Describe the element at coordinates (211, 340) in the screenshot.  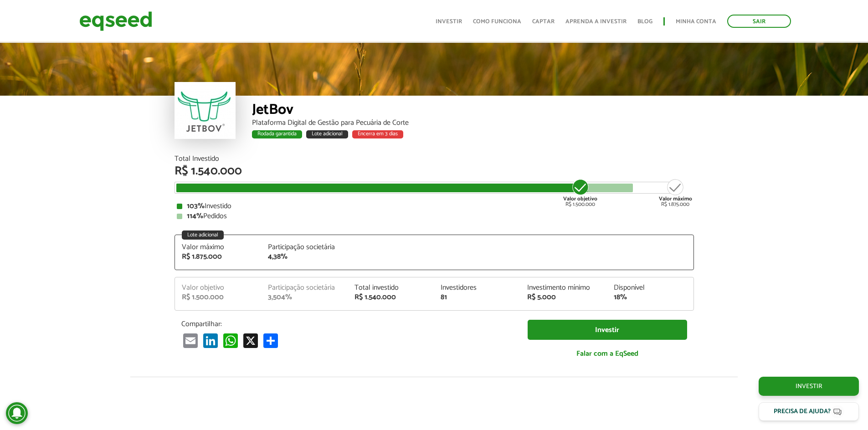
I see `a: LinkedIn` at that location.